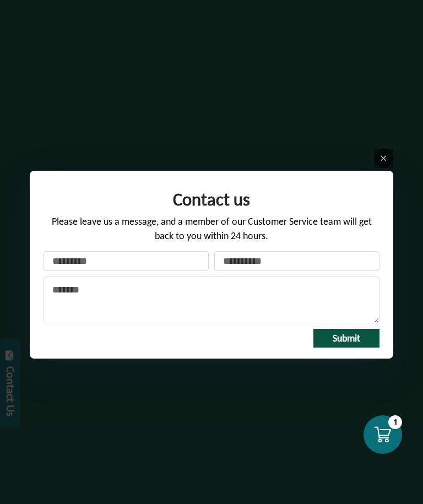 The image size is (423, 504). Describe the element at coordinates (346, 338) in the screenshot. I see `button: Submit` at that location.